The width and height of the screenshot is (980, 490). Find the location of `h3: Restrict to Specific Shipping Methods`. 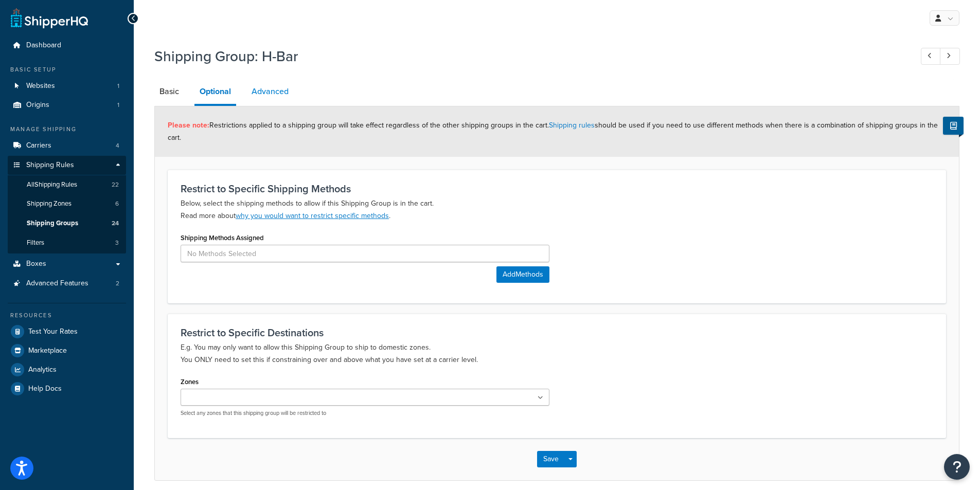

h3: Restrict to Specific Shipping Methods is located at coordinates (557, 188).